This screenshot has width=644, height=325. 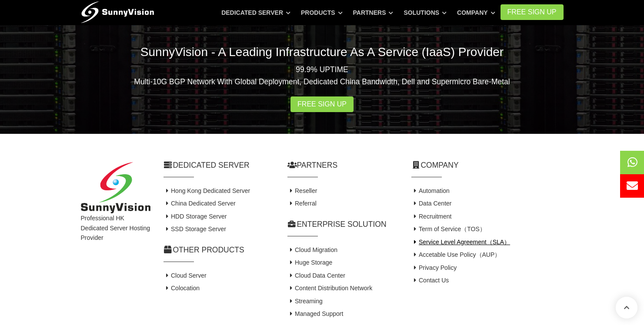 What do you see at coordinates (315, 314) in the screenshot?
I see `a: Managed Support` at bounding box center [315, 314].